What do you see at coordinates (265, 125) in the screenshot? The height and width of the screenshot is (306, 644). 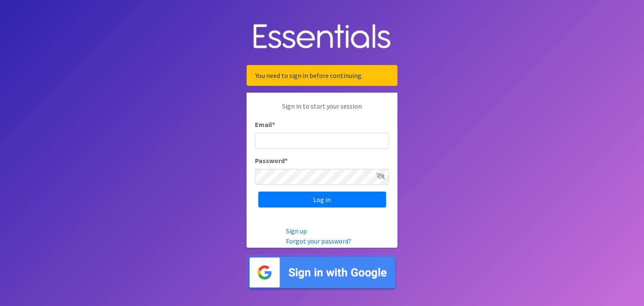 I see `label: Email` at bounding box center [265, 125].